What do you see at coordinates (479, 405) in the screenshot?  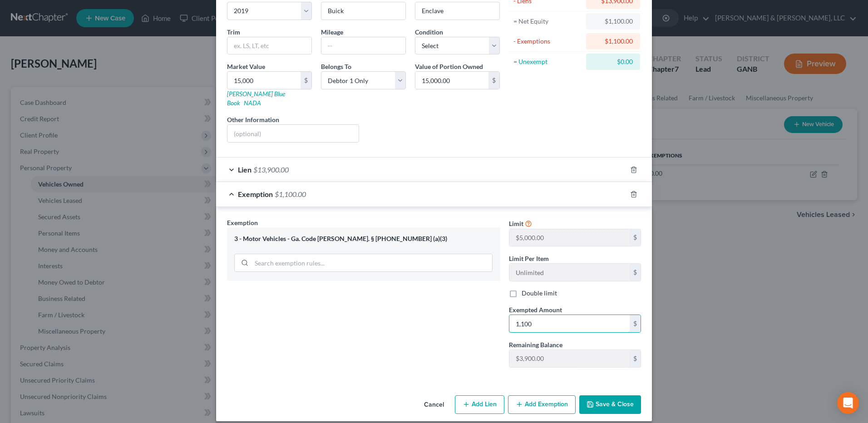 I see `button: Add Lien` at bounding box center [479, 405].